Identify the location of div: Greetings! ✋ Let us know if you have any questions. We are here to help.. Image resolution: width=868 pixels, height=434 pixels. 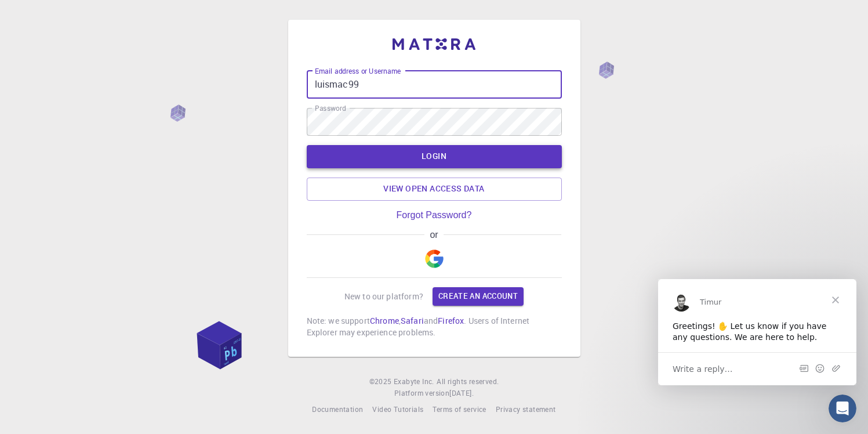
(99, 53).